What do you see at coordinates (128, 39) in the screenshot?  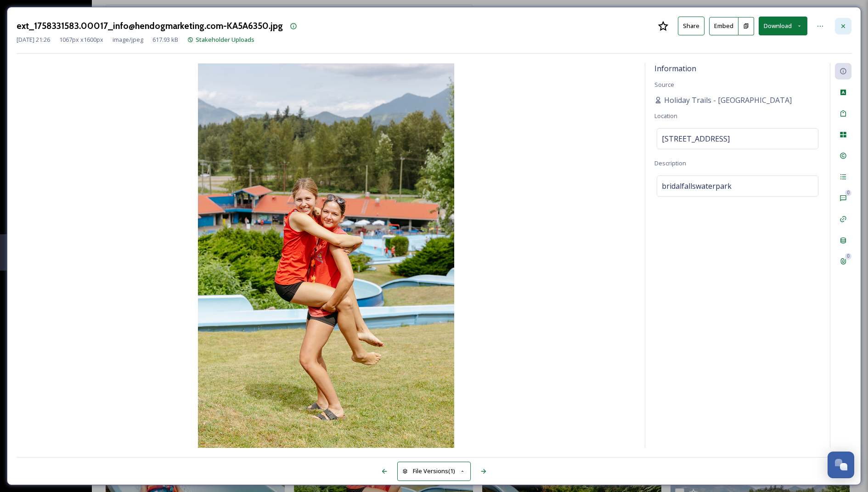 I see `span: image/jpeg` at bounding box center [128, 39].